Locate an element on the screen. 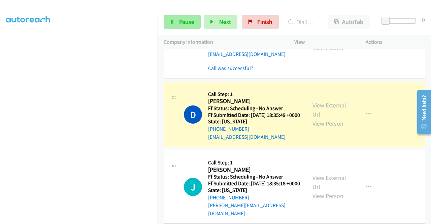  h1: D is located at coordinates (193, 115).